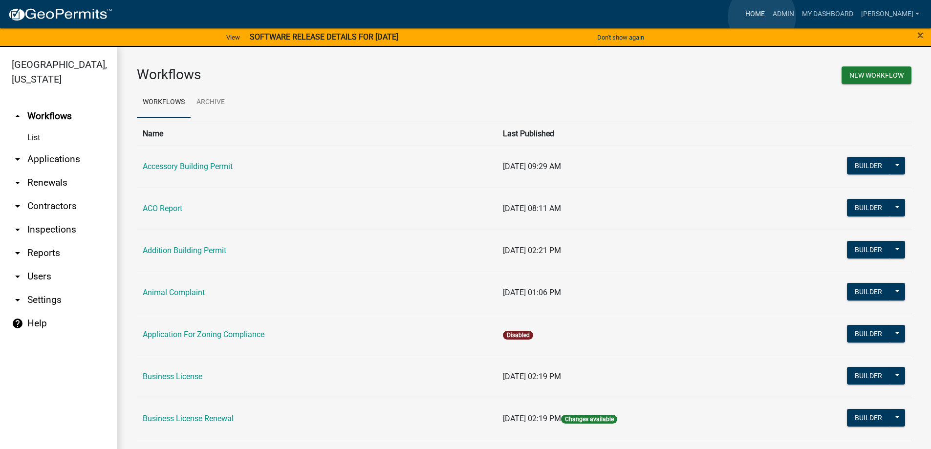  I want to click on h3: Workflows, so click(327, 75).